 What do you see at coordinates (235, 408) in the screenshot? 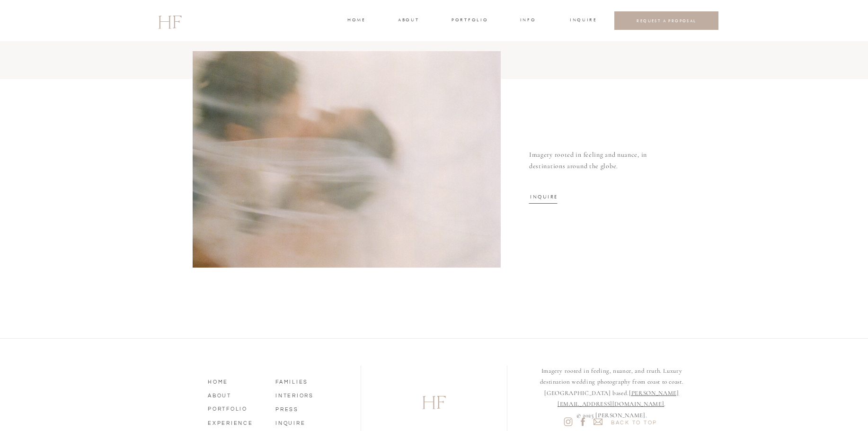
I see `nav: PORTFOLIO` at bounding box center [235, 408].